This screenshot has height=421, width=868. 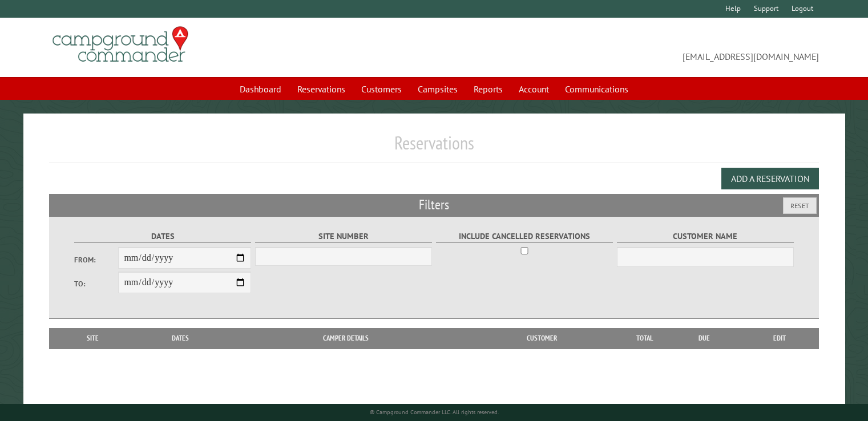 What do you see at coordinates (596, 89) in the screenshot?
I see `a: Communications` at bounding box center [596, 89].